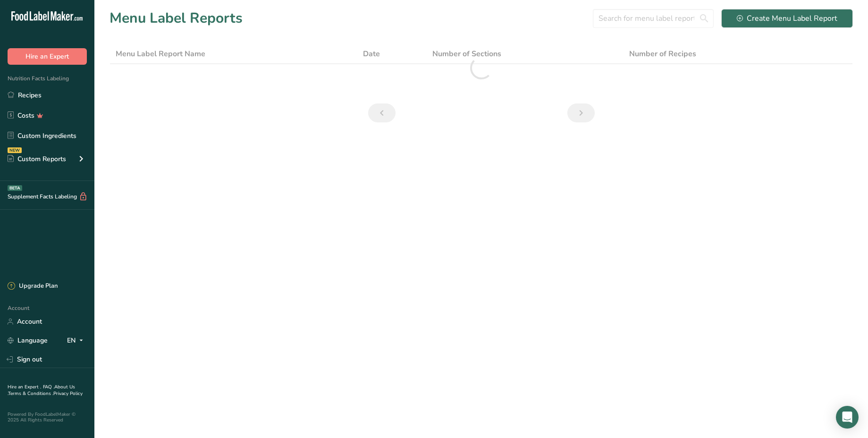 This screenshot has width=868, height=438. What do you see at coordinates (176, 18) in the screenshot?
I see `h1: Menu Label Reports` at bounding box center [176, 18].